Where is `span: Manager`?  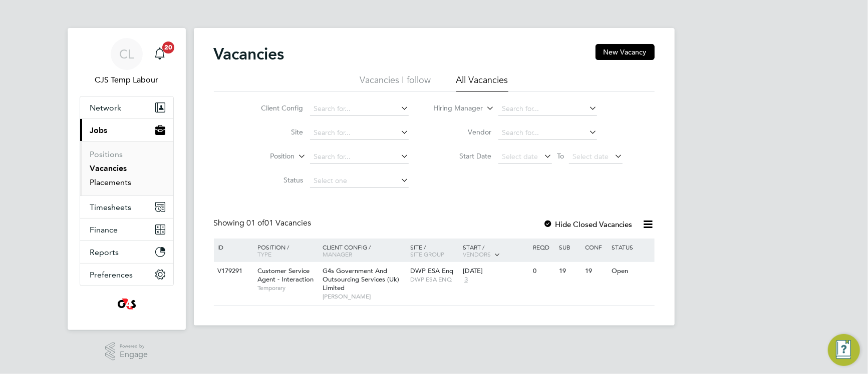 span: Manager is located at coordinates (337, 254).